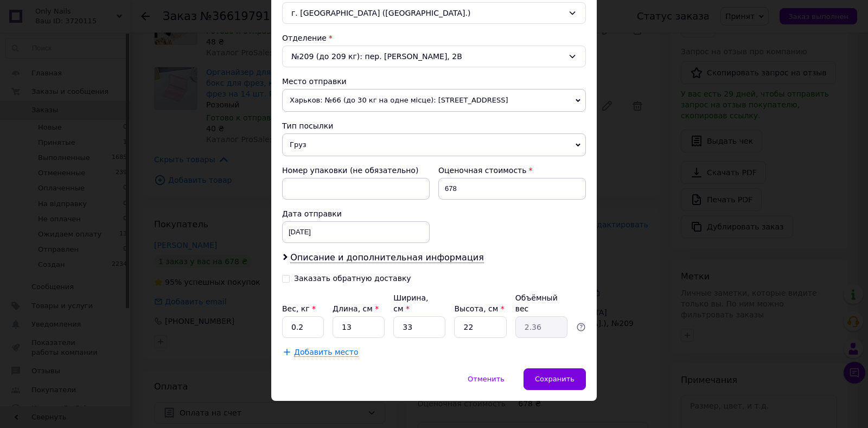 Image resolution: width=868 pixels, height=428 pixels. Describe the element at coordinates (356, 171) in the screenshot. I see `div: Номер упаковки (не обязательно)` at that location.